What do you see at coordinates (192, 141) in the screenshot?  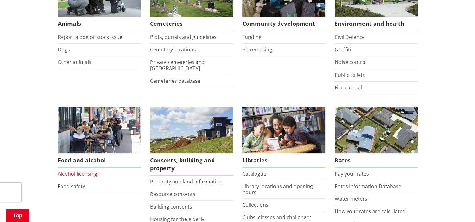 I see `a: New Pokeno housing development Consents, building and property` at bounding box center [192, 141].